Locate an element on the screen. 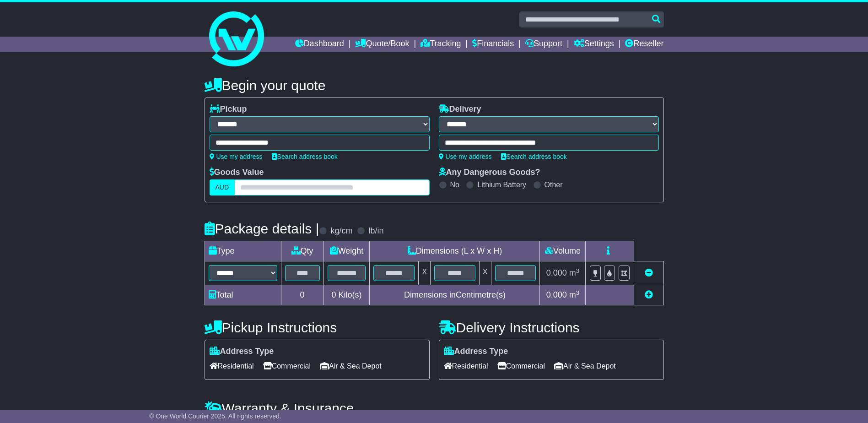  label: lb/in is located at coordinates (376, 231).